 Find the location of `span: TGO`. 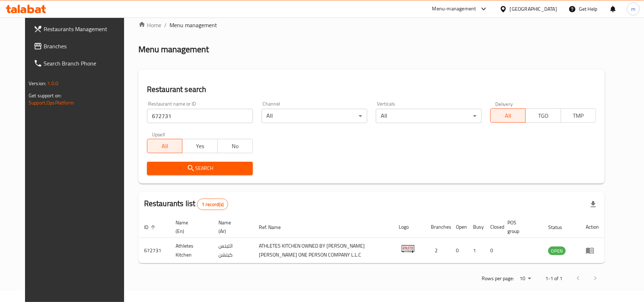

span: TGO is located at coordinates (543, 116).